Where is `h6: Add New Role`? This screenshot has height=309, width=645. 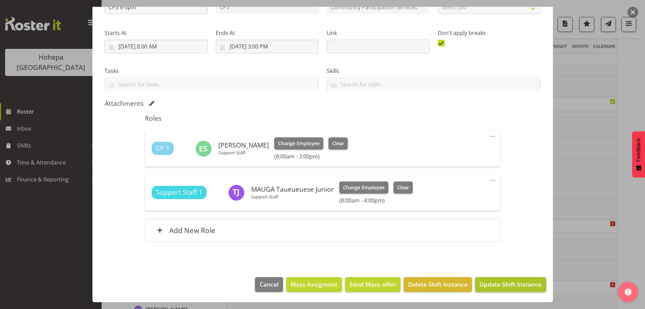 h6: Add New Role is located at coordinates (192, 230).